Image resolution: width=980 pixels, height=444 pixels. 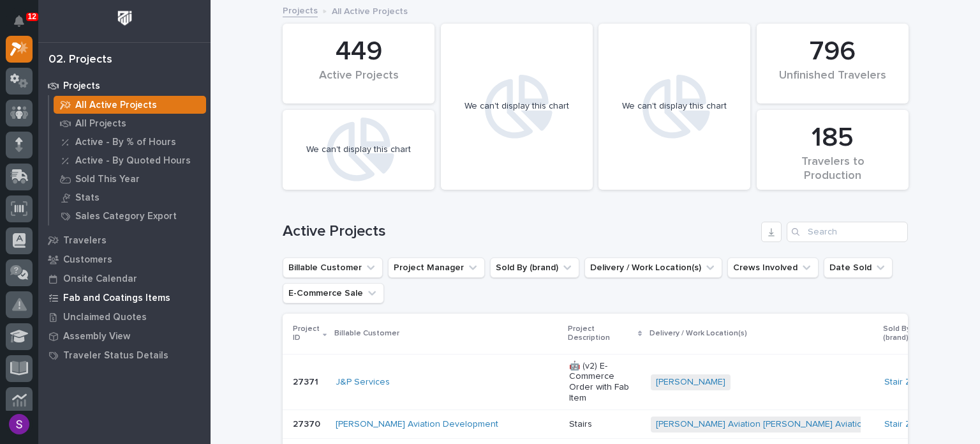 What do you see at coordinates (24, 26) in the screenshot?
I see `div: Notifications12` at bounding box center [24, 26].